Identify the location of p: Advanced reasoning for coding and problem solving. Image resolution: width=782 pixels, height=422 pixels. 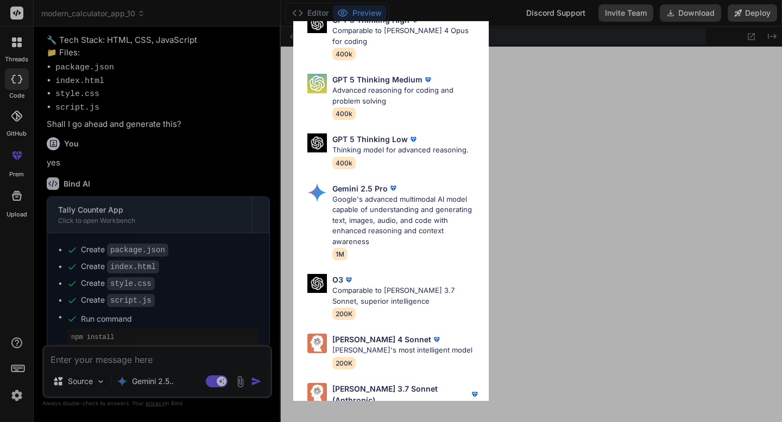
(406, 96).